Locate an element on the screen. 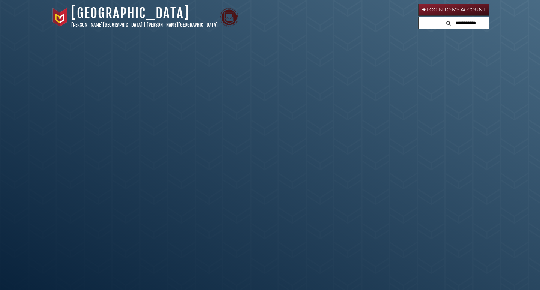  a: Login to My Account is located at coordinates (453, 10).